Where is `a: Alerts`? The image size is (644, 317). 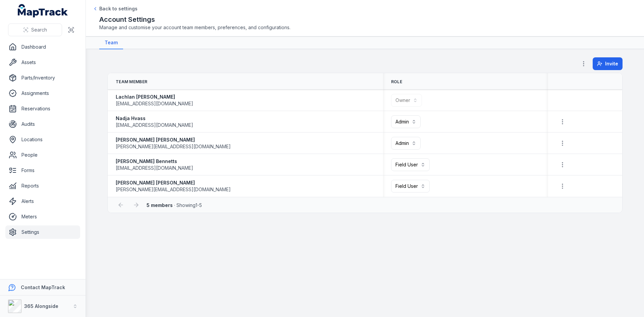 a: Alerts is located at coordinates (43, 201).